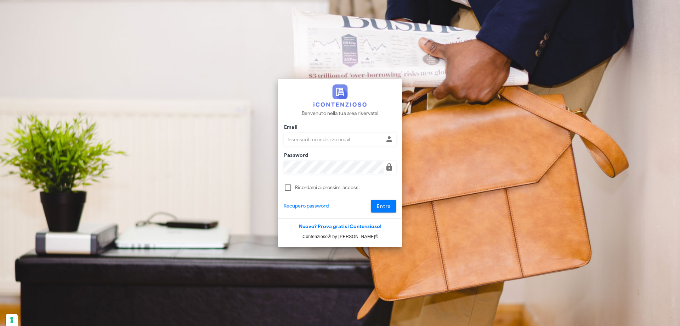 Image resolution: width=680 pixels, height=326 pixels. Describe the element at coordinates (334, 139) in the screenshot. I see `input: Inserisci il tuo indirizzo email` at that location.